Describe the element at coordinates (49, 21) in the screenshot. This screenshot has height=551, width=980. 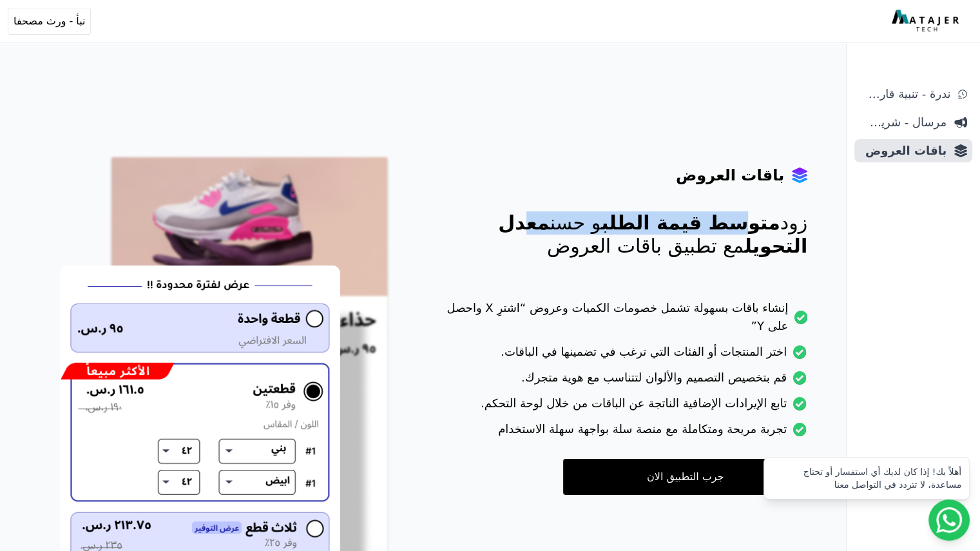
I see `button: نبأ - ورث مصحفا` at that location.